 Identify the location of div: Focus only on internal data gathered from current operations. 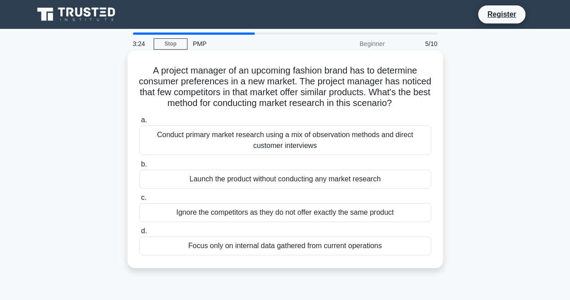
(285, 246).